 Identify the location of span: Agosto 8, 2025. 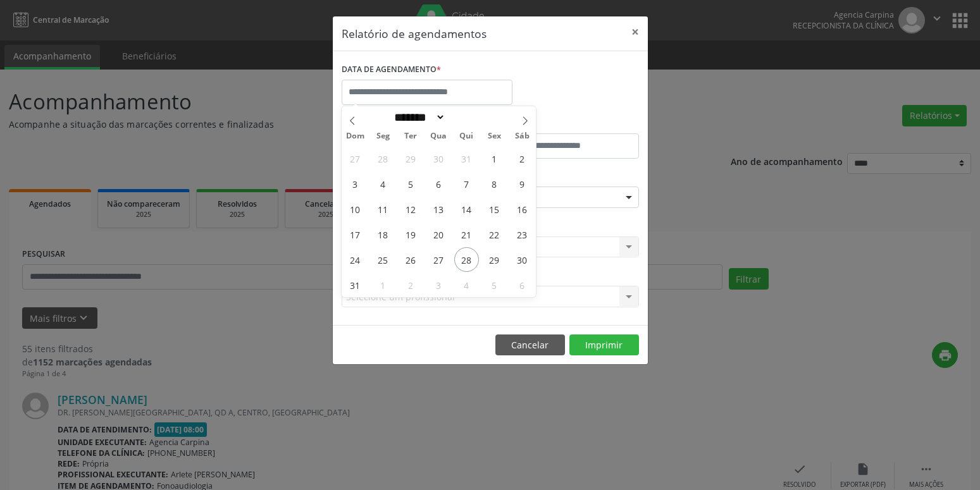
(494, 184).